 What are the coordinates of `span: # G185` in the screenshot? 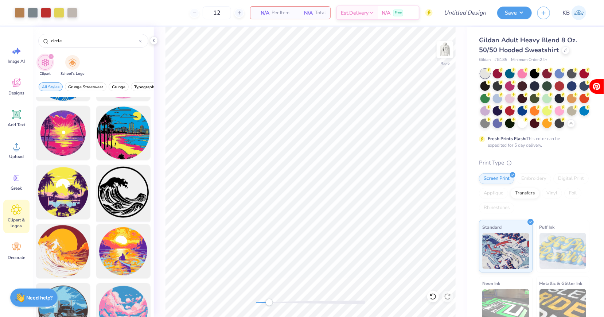 It's located at (501, 60).